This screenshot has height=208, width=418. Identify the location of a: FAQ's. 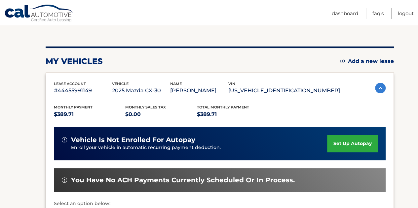
(378, 13).